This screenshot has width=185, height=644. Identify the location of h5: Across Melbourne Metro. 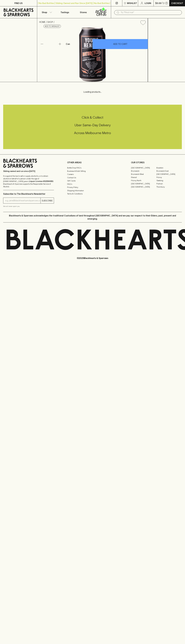
(92, 133).